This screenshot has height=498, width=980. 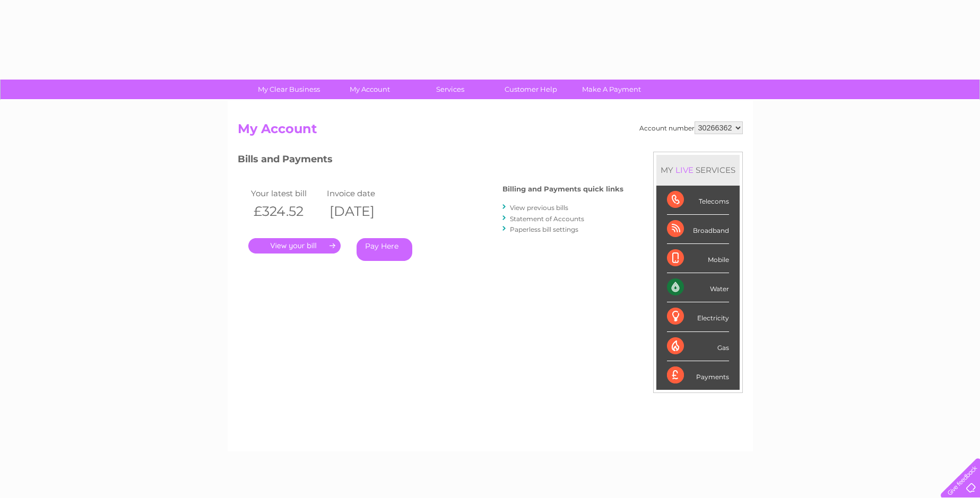 I want to click on div: LIVE, so click(x=685, y=170).